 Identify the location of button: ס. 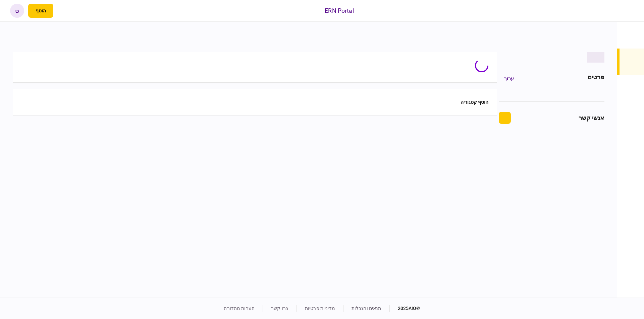
(17, 11).